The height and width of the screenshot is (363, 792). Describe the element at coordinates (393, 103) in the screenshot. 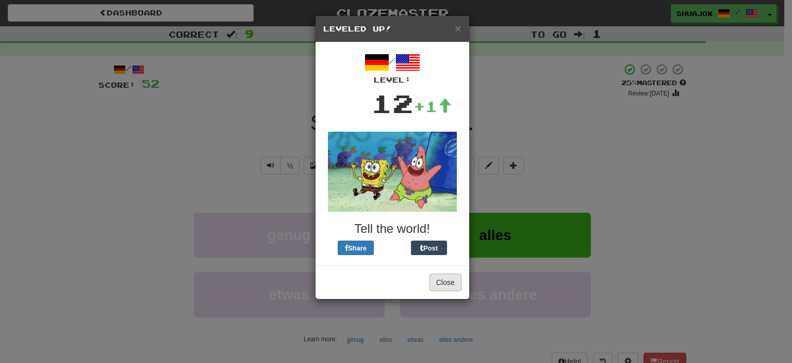

I see `div: 12` at that location.